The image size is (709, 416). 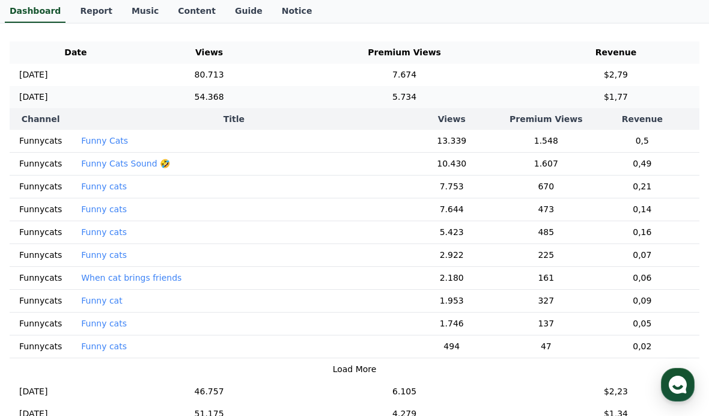 I want to click on th: Channel, so click(x=40, y=119).